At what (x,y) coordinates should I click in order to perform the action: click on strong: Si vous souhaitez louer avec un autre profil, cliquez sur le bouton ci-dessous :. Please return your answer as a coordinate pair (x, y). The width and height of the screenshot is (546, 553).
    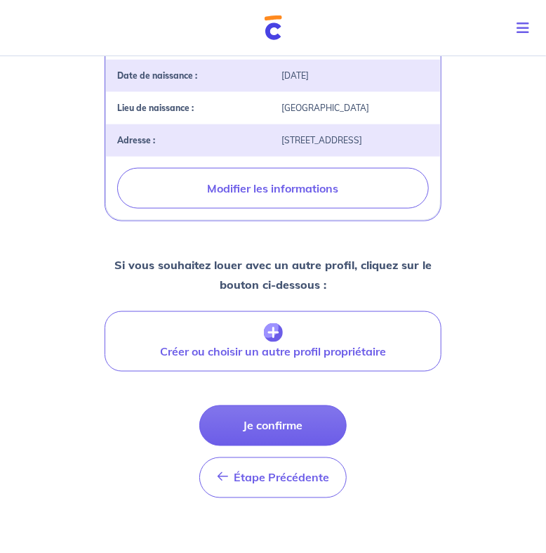
    Looking at the image, I should click on (273, 275).